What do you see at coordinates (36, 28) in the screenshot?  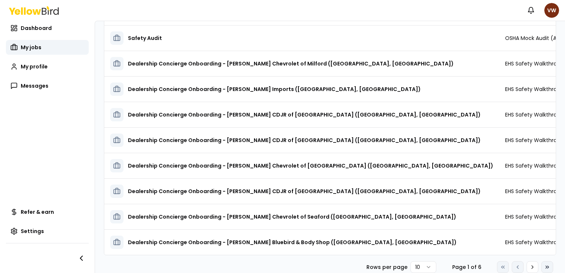 I see `span: Dashboard` at bounding box center [36, 28].